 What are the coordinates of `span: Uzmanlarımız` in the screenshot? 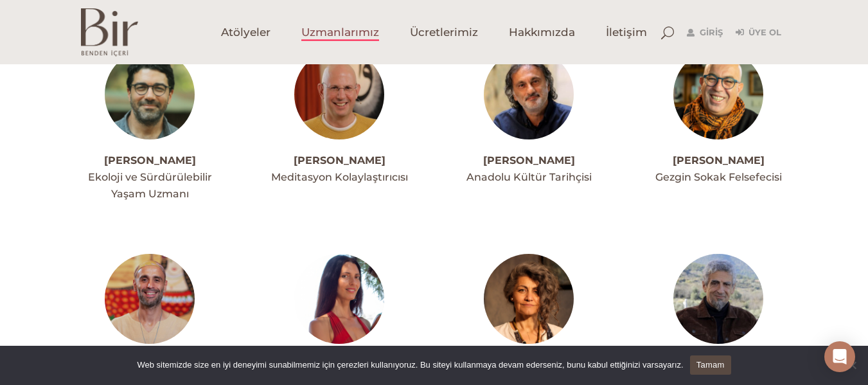 It's located at (340, 32).